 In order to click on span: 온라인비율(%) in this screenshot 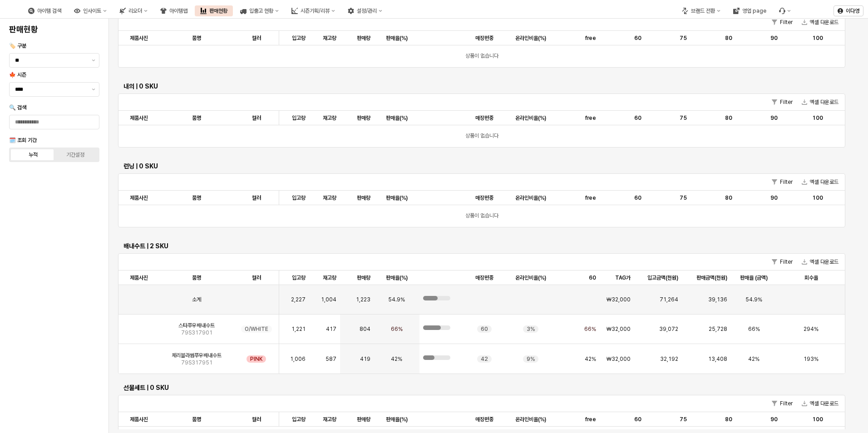, I will do `click(531, 39)`.